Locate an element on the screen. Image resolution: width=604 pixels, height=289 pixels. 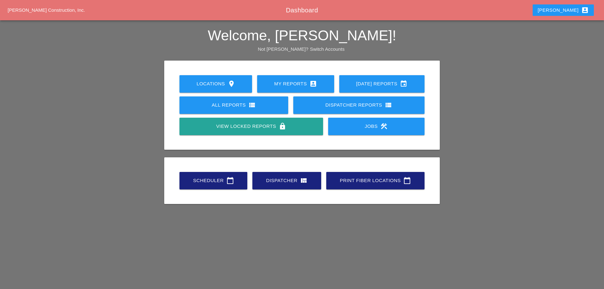
div: All Reports is located at coordinates (234, 105).